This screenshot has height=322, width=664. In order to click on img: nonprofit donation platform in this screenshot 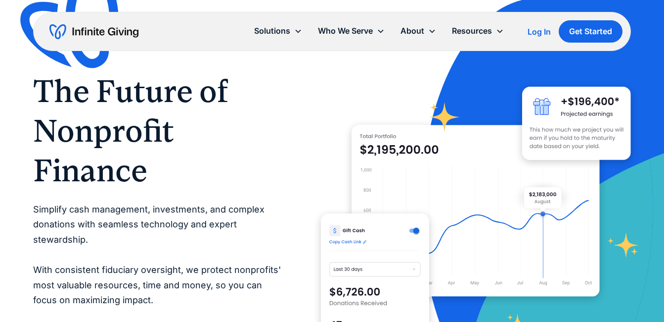, I will do `click(476, 210)`.